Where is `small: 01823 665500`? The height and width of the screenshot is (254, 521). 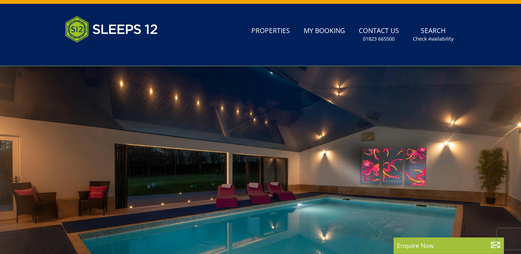
small: 01823 665500 is located at coordinates (379, 39).